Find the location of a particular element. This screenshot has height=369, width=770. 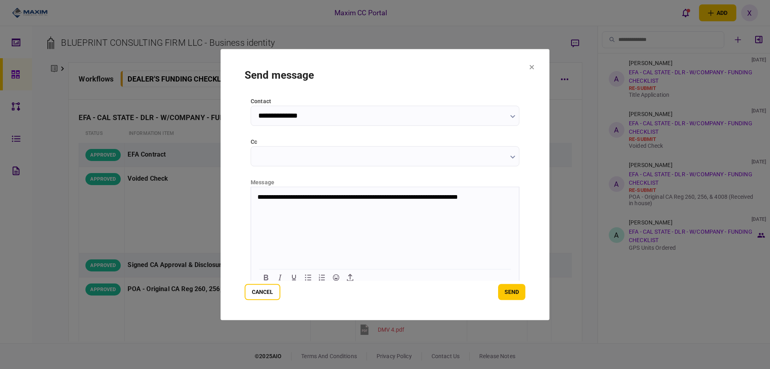

button: Emojis is located at coordinates (336, 277).